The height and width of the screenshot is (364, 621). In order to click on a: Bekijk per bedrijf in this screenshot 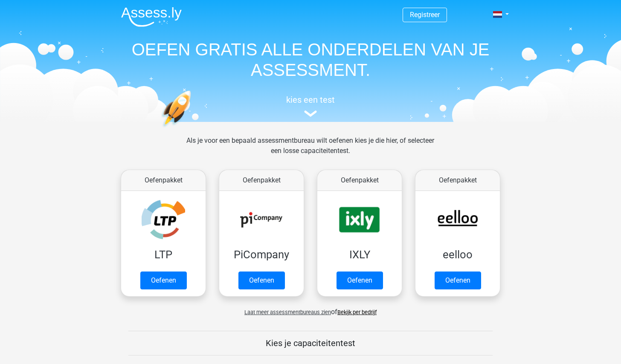, I will do `click(357, 312)`.